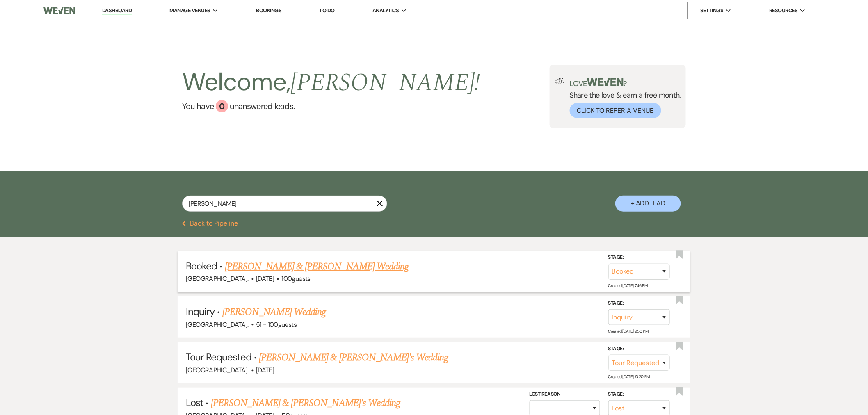 The image size is (868, 415). I want to click on span: 51 - 100 guests, so click(276, 325).